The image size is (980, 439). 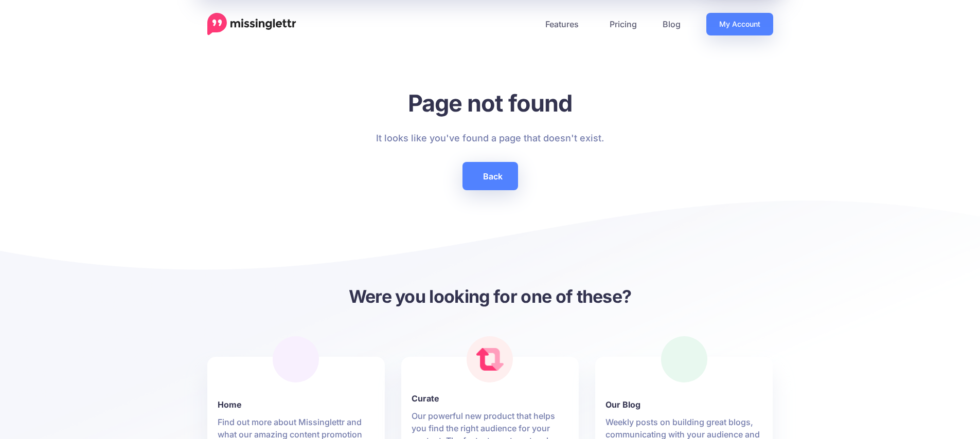 I want to click on a: Back, so click(x=490, y=176).